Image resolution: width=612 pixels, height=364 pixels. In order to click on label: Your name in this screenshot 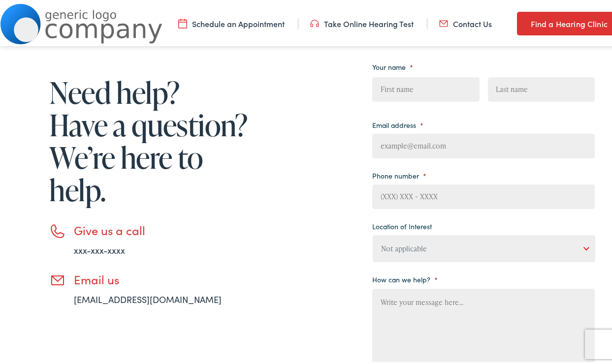, I will do `click(393, 65)`.